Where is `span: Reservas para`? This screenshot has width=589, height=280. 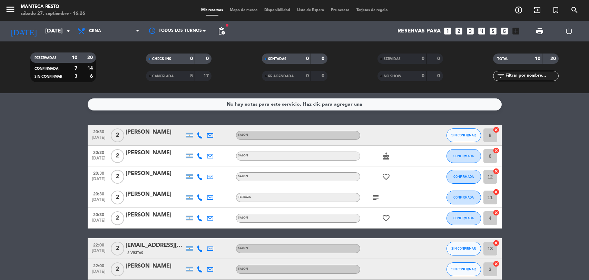
span: Reservas para is located at coordinates (419, 31).